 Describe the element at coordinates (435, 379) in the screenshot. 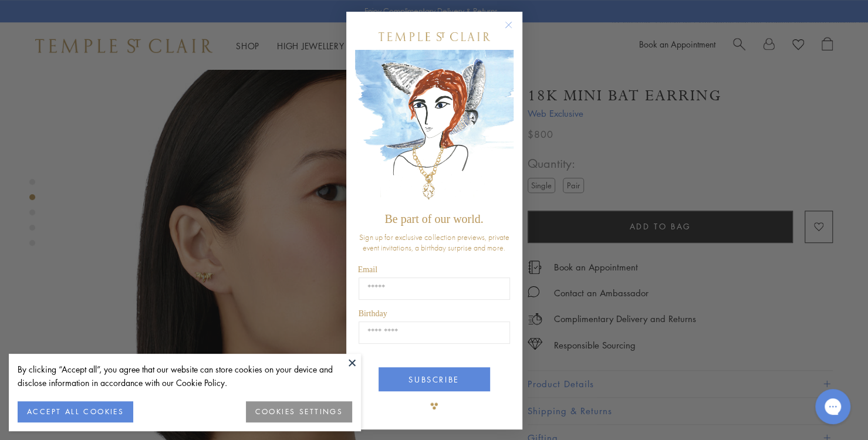

I see `button: SUBSCRIBE` at that location.